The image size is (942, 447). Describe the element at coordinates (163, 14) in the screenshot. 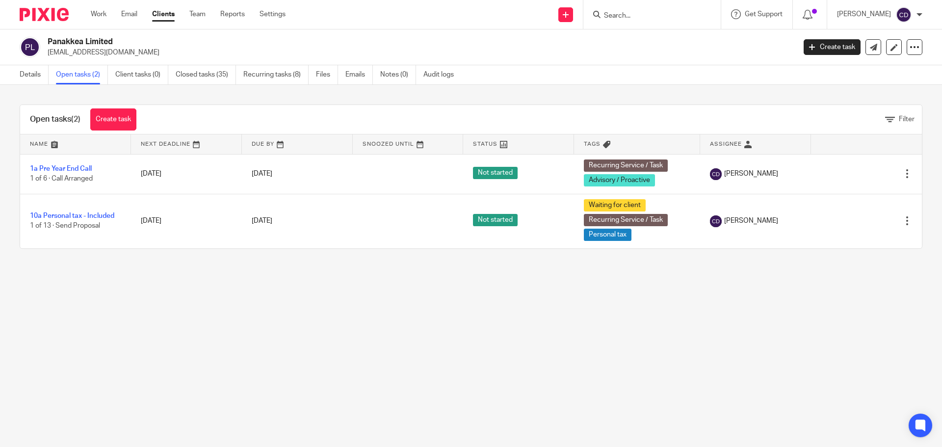

I see `a: Clients` at that location.